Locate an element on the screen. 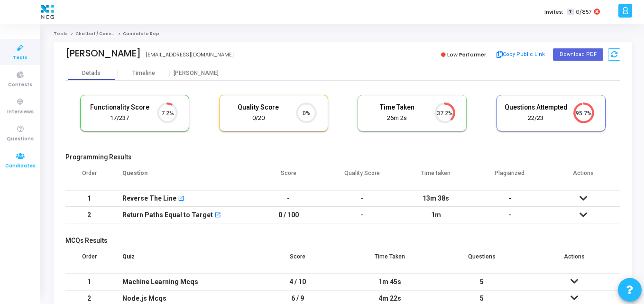  td: 5 is located at coordinates (482, 282).